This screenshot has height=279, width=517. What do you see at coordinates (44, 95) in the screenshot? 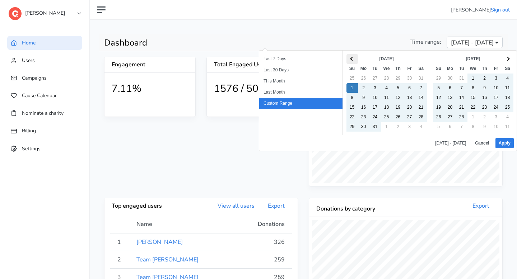
I see `a: Cause Calendar` at bounding box center [44, 95].